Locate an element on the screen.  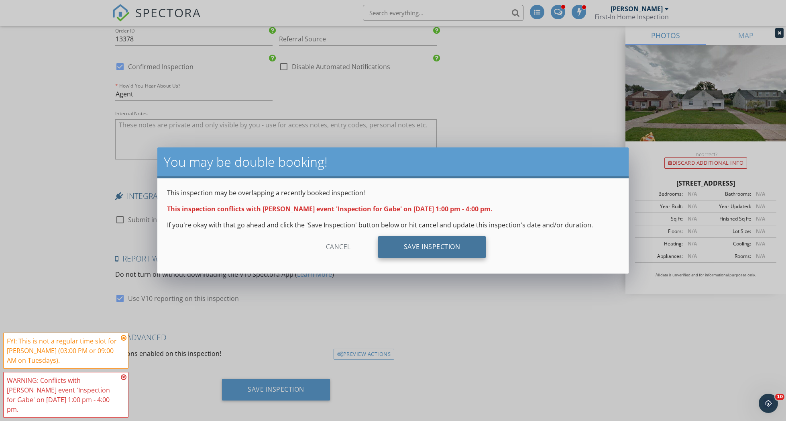
h2: You may be double booking! is located at coordinates (393, 162).